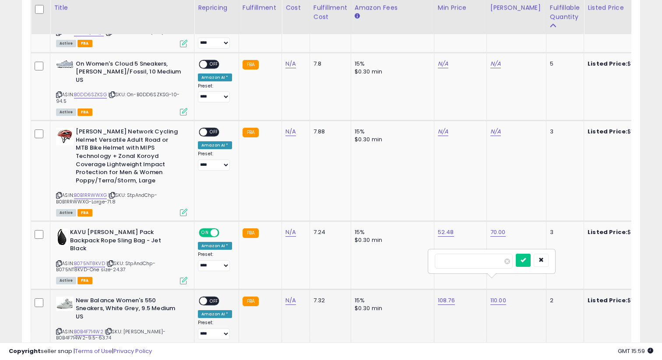  What do you see at coordinates (498, 301) in the screenshot?
I see `a: 110.00` at bounding box center [498, 301].